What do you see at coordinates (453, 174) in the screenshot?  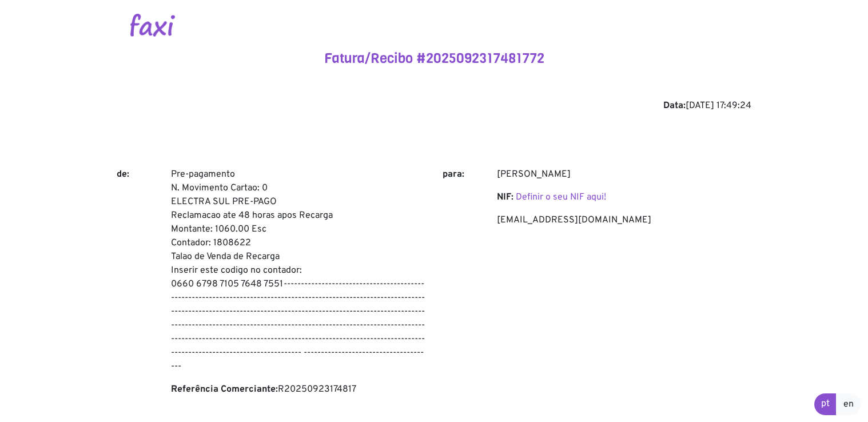 I see `b: para:` at bounding box center [453, 174].